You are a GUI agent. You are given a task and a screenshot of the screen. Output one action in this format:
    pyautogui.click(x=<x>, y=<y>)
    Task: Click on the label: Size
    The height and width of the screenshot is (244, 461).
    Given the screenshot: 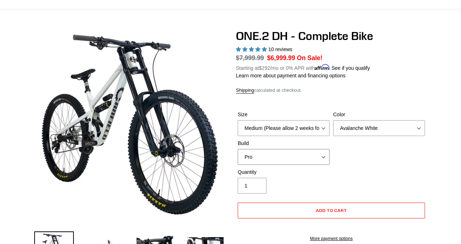 What is the action you would take?
    pyautogui.click(x=283, y=115)
    